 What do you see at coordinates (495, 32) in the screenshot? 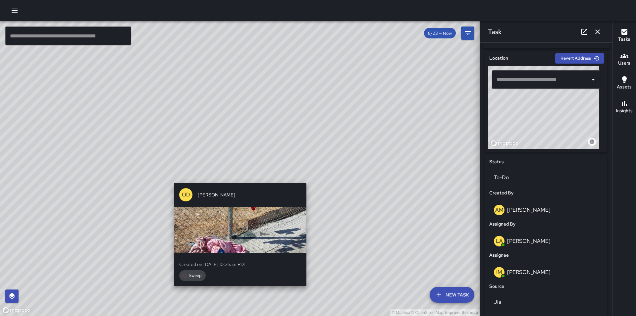
I see `h6: Task` at bounding box center [495, 32].